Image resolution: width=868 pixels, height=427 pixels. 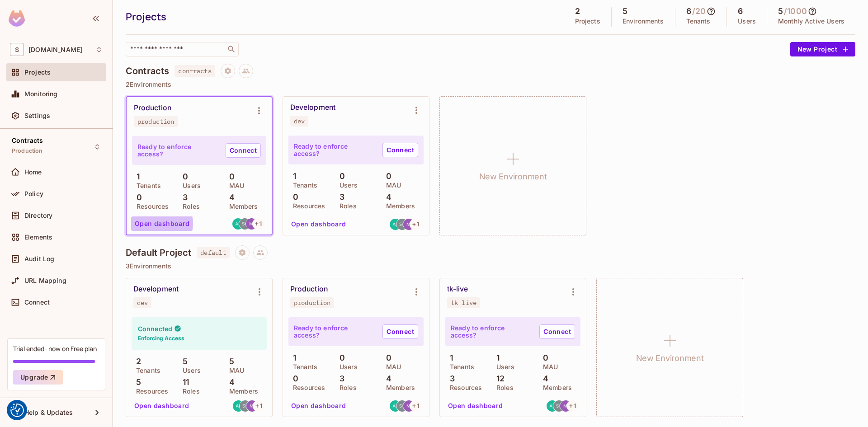 I want to click on span: contracts, so click(x=194, y=71).